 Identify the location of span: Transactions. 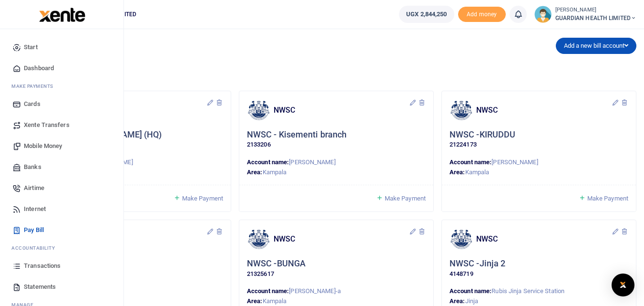
(42, 266).